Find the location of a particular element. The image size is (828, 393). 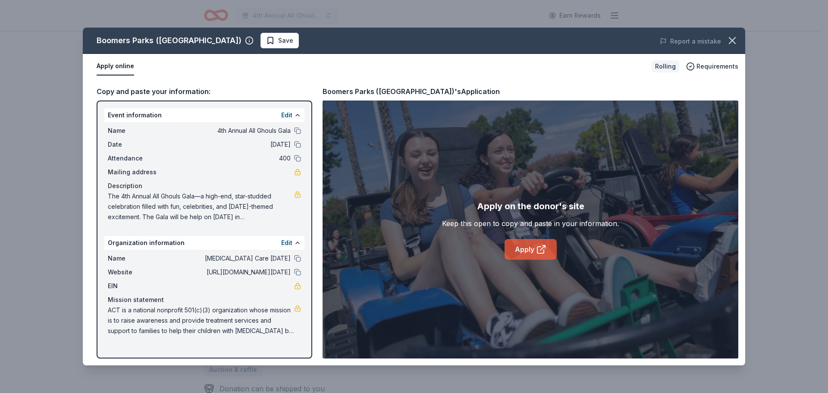

div: Event information is located at coordinates (204, 115).